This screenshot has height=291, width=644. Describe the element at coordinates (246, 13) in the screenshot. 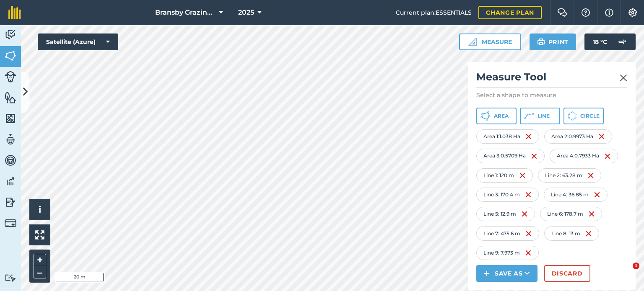

I see `span: 2025` at that location.